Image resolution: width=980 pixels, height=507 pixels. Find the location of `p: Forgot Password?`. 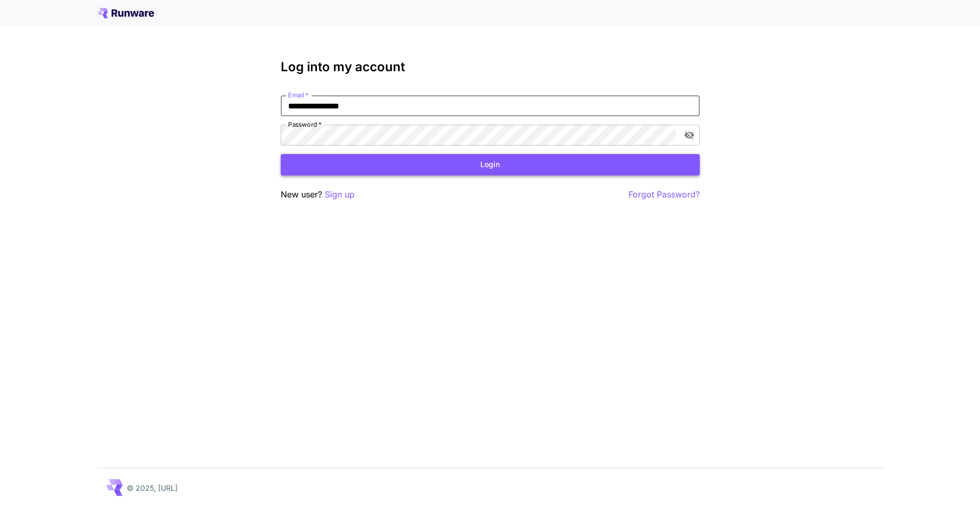

p: Forgot Password? is located at coordinates (664, 195).